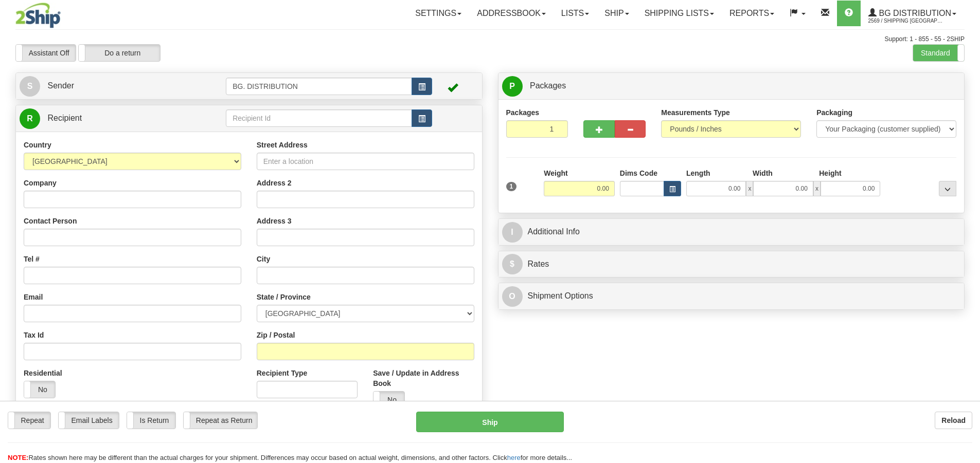 The width and height of the screenshot is (980, 463). Describe the element at coordinates (914, 13) in the screenshot. I see `span: BG Distribution` at that location.